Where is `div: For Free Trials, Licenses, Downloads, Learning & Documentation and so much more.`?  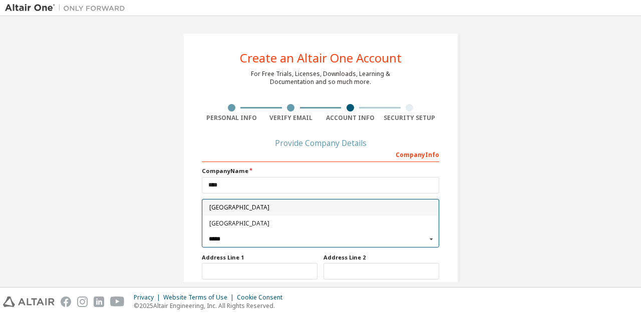
div: For Free Trials, Licenses, Downloads, Learning & Documentation and so much more. is located at coordinates (320, 78).